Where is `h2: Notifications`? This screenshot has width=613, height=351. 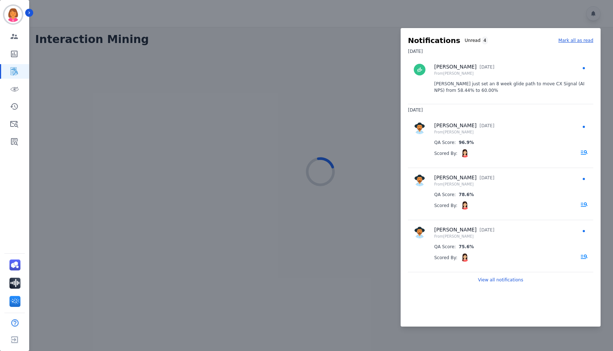
h2: Notifications is located at coordinates (434, 41).